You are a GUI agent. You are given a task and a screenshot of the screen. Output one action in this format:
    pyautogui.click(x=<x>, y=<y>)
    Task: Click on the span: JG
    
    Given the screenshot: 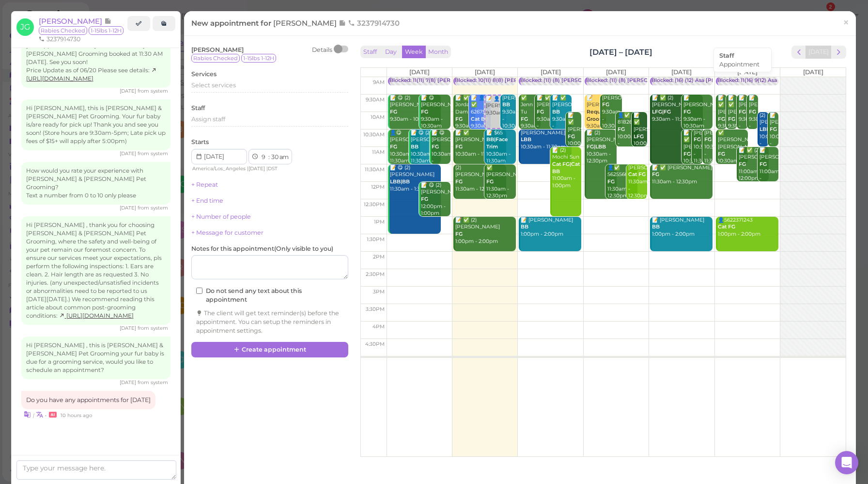 What is the action you would take?
    pyautogui.click(x=25, y=27)
    